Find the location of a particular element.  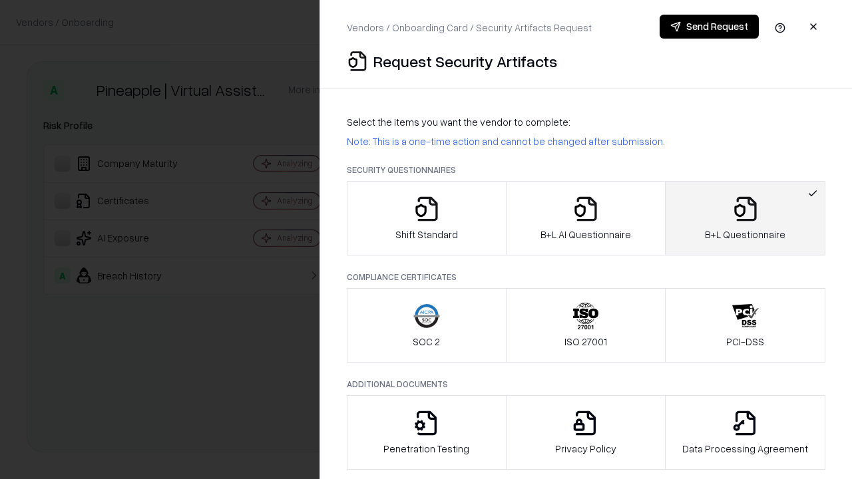

button: Data Processing Agreement is located at coordinates (745, 433).